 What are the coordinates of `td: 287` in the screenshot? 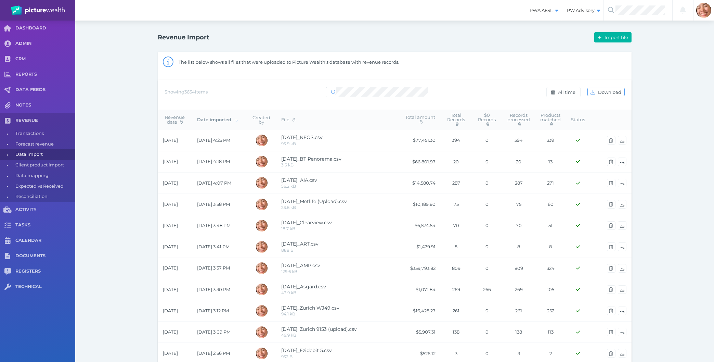 It's located at (519, 183).